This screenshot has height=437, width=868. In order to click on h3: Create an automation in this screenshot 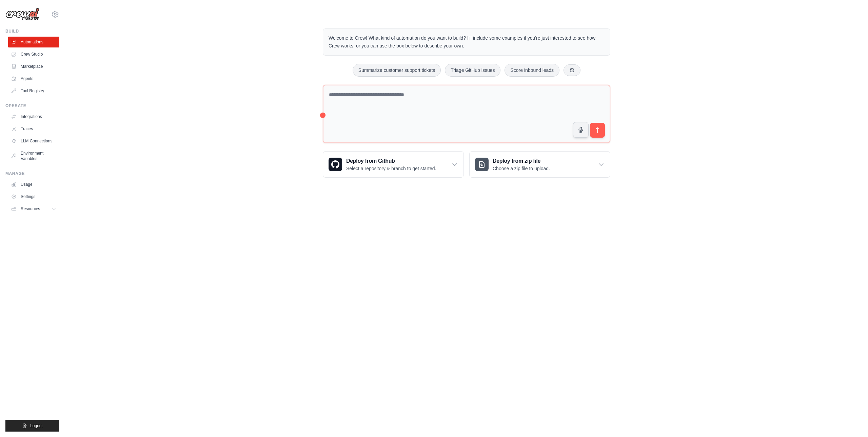, I will do `click(791, 388)`.